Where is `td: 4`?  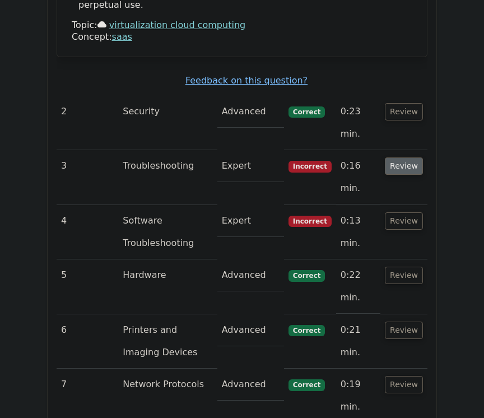 td: 4 is located at coordinates (87, 232).